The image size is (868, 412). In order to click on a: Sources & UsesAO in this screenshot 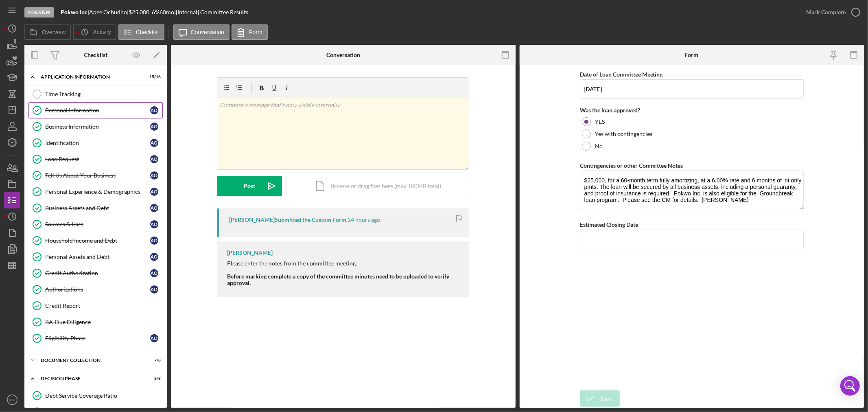, I will do `click(95, 225)`.